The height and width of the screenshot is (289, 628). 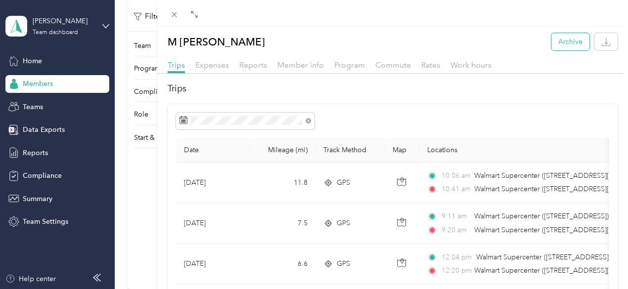 What do you see at coordinates (283, 223) in the screenshot?
I see `td: 7.5` at bounding box center [283, 223].